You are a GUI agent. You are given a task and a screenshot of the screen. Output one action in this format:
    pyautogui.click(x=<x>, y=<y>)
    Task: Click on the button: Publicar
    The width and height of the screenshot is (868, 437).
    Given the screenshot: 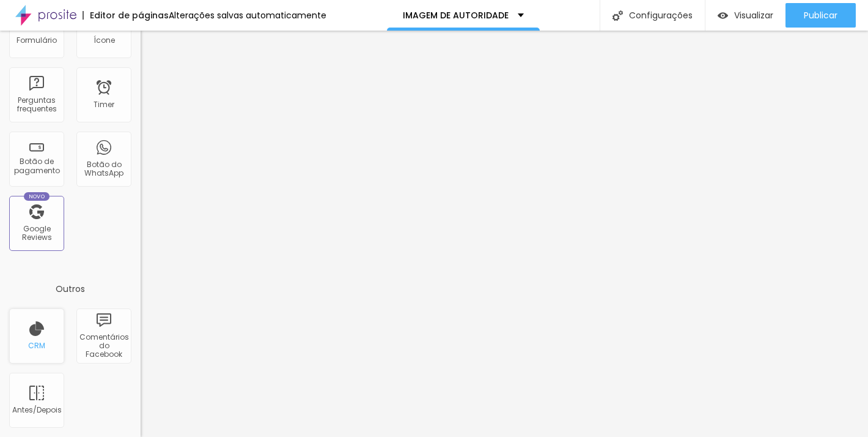 What is the action you would take?
    pyautogui.click(x=820, y=15)
    